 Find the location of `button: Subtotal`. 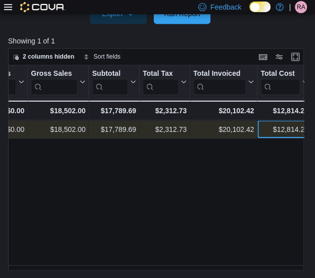

button: Subtotal is located at coordinates (114, 81).